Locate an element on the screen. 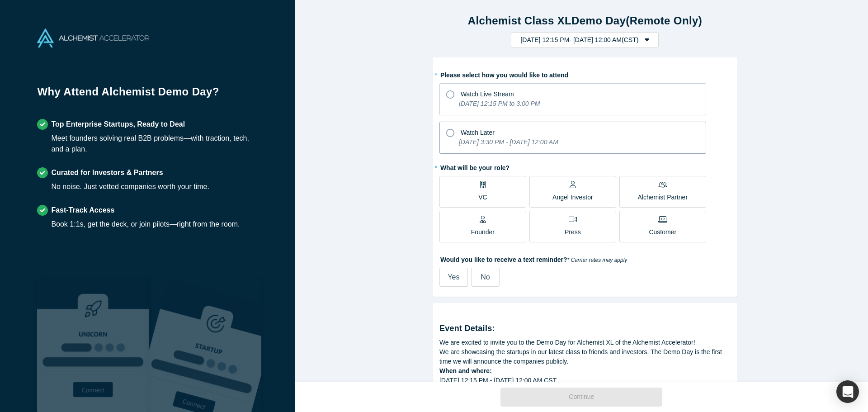  strong: Fast-Track Access is located at coordinates (83, 210).